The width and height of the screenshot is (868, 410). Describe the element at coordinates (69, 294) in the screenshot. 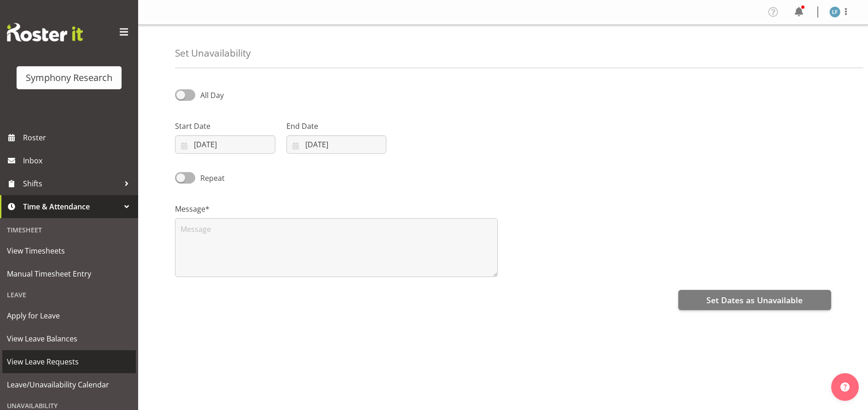

I see `div: Leave` at that location.